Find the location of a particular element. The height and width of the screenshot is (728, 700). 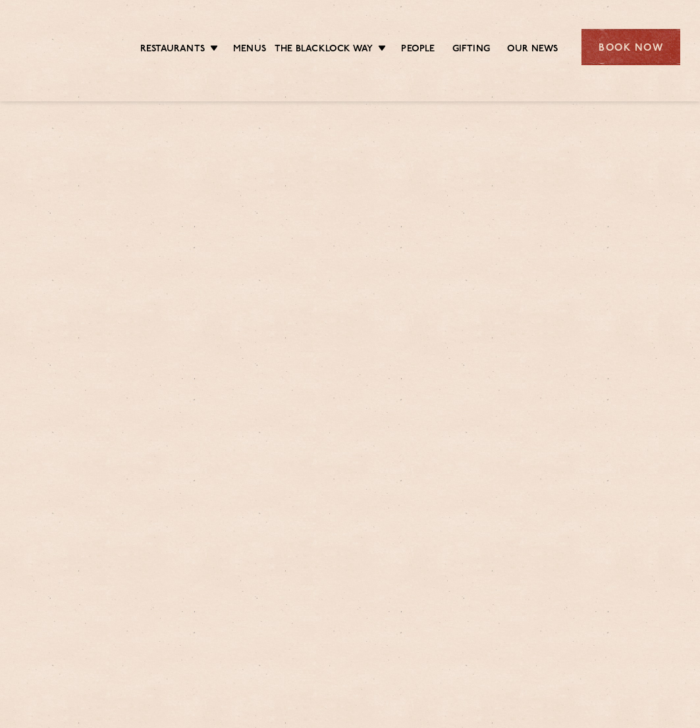

a: Our News is located at coordinates (532, 50).